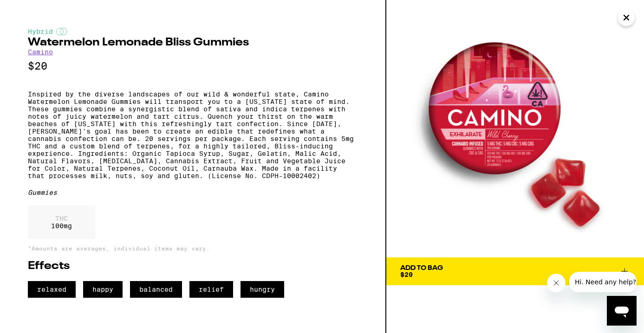 This screenshot has width=644, height=333. I want to click on div: Gummies, so click(193, 193).